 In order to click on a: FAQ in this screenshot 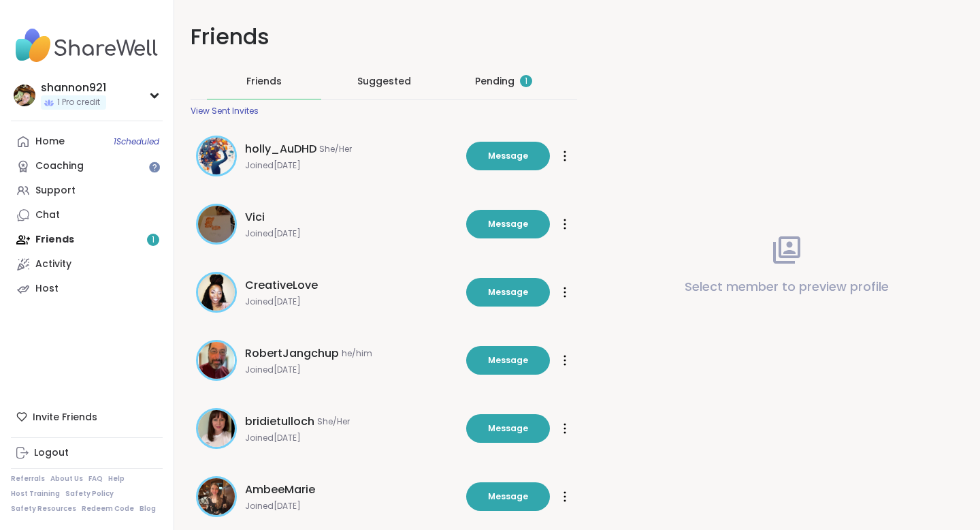, I will do `click(96, 479)`.